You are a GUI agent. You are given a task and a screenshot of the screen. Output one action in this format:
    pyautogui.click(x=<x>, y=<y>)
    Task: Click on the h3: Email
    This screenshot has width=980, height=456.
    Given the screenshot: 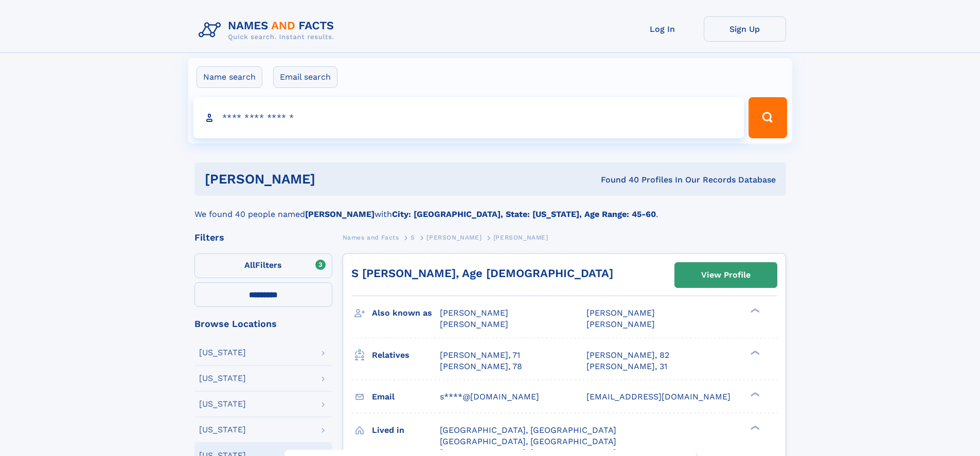 What is the action you would take?
    pyautogui.click(x=406, y=397)
    